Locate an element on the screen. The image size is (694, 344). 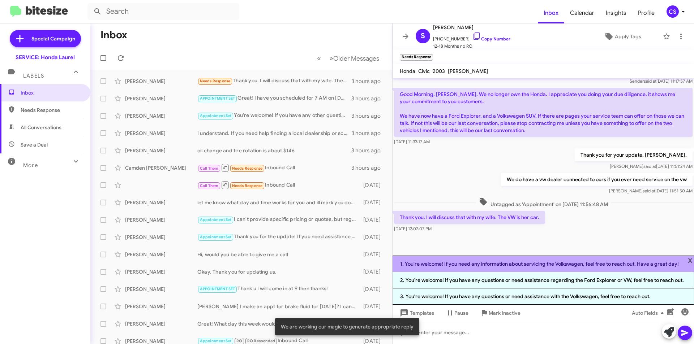
div: I understand. If you need help finding a local dealership or scheduling service elsewhere, let me... is located at coordinates (274, 133).